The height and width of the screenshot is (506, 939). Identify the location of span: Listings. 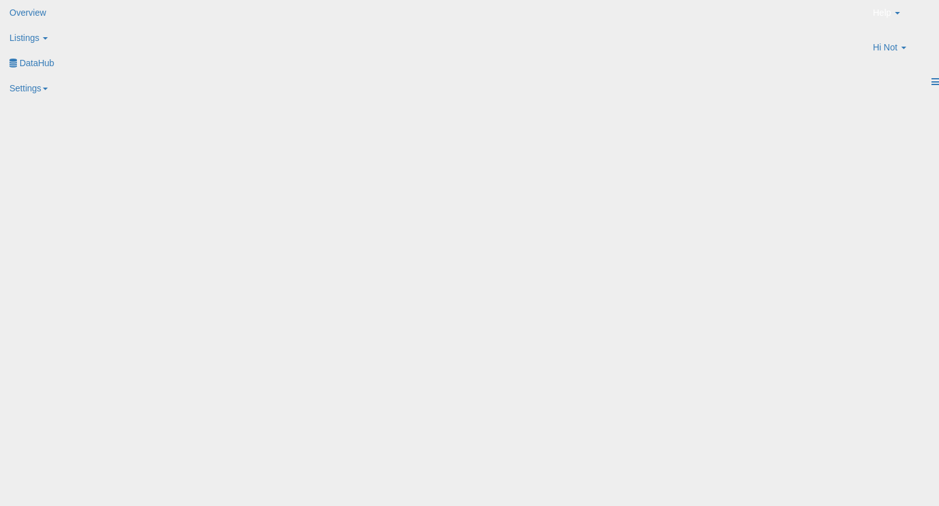
(24, 38).